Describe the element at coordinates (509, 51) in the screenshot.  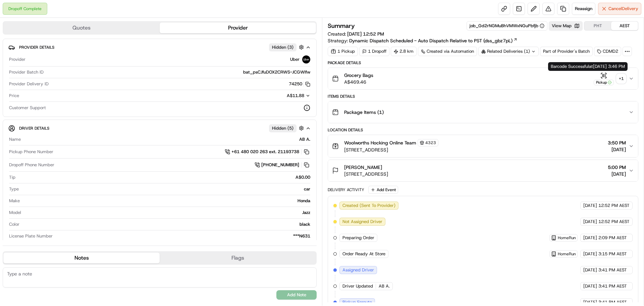
I see `div: Related Deliveries (1)` at that location.